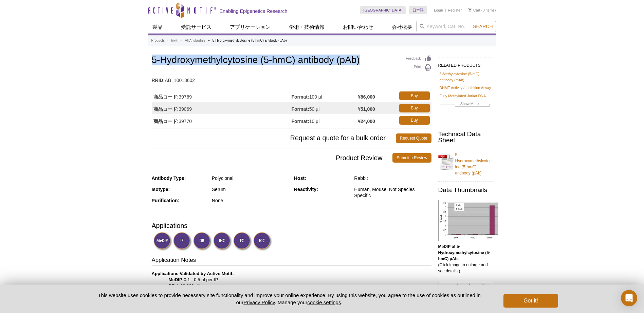 The width and height of the screenshot is (644, 313). I want to click on button: Got it!, so click(530, 301).